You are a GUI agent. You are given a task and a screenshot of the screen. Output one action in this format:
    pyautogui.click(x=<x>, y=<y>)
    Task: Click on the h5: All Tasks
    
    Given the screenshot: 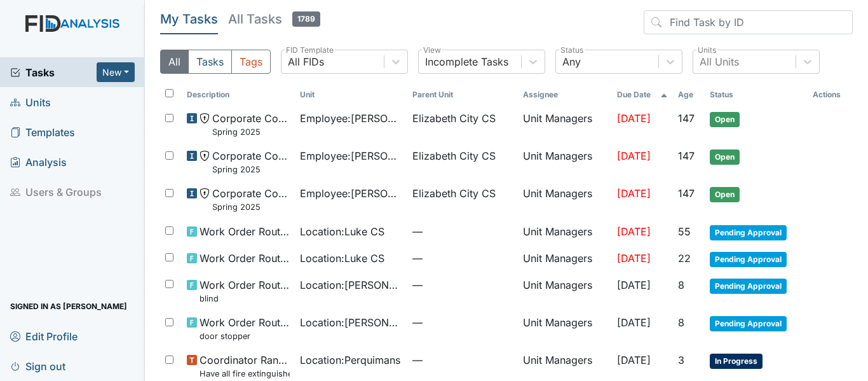 What is the action you would take?
    pyautogui.click(x=274, y=19)
    